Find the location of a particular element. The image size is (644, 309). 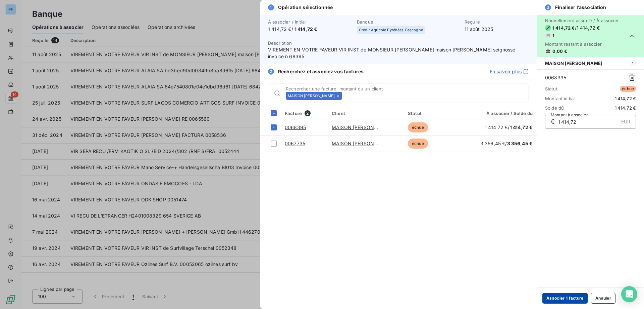

span: Opération sélectionnée is located at coordinates (305, 7).